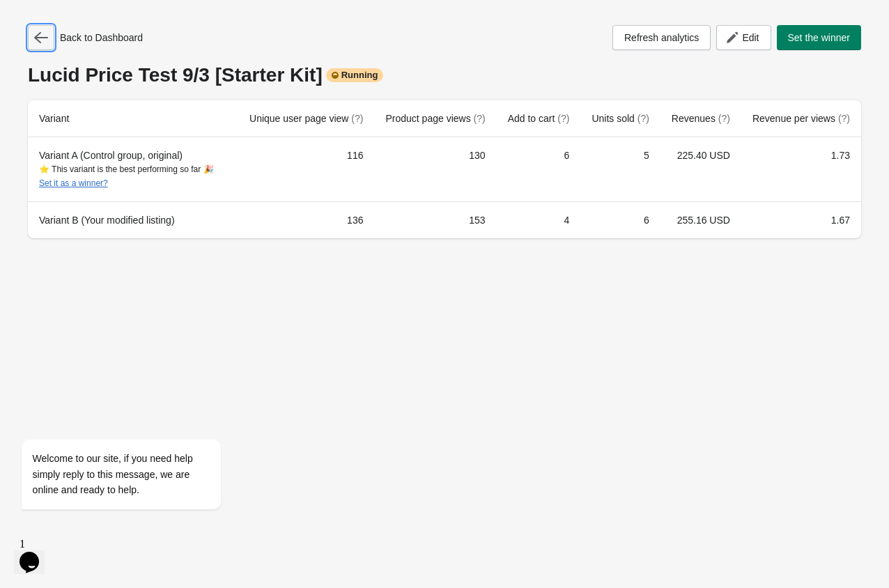 Image resolution: width=889 pixels, height=588 pixels. Describe the element at coordinates (820, 38) in the screenshot. I see `button: Set the winner` at that location.